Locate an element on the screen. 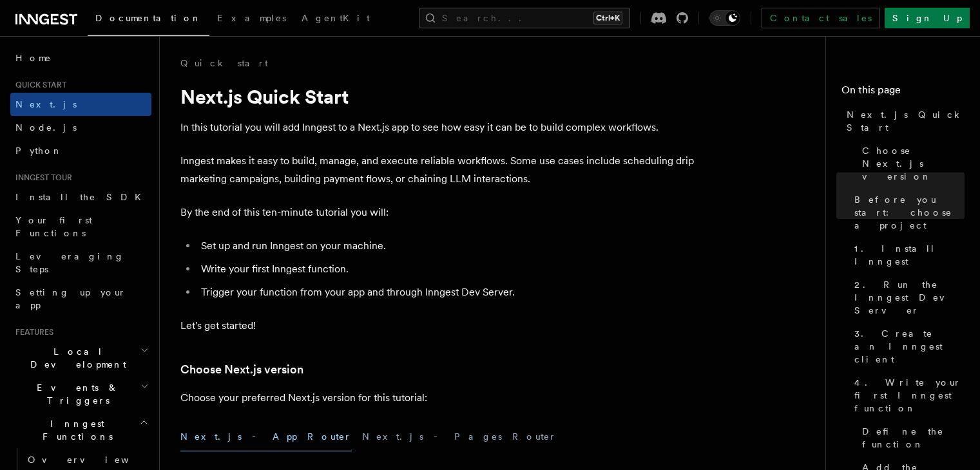  span: Quick start is located at coordinates (38, 85).